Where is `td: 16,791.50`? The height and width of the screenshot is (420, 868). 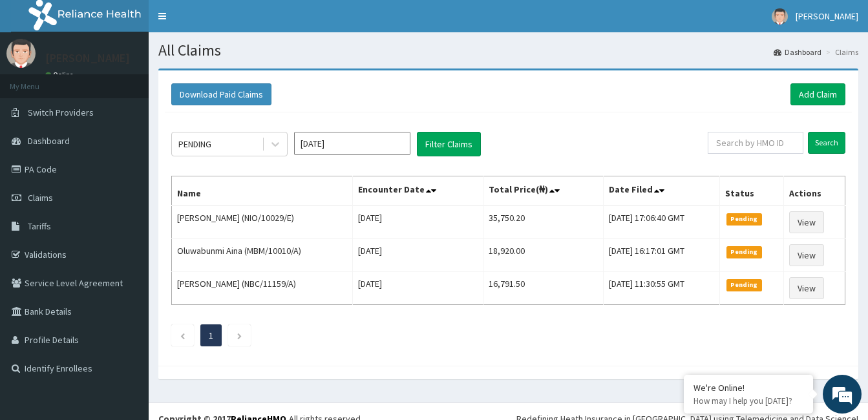 td: 16,791.50 is located at coordinates (543, 288).